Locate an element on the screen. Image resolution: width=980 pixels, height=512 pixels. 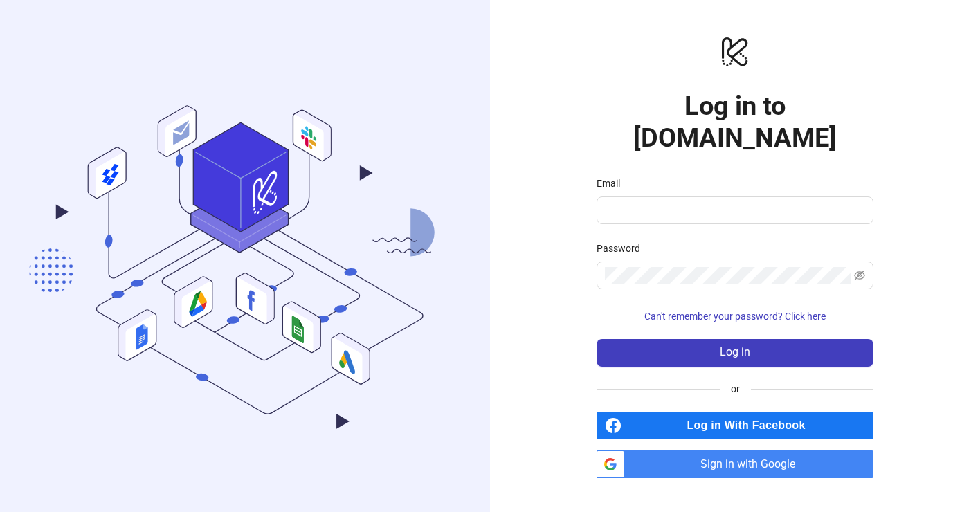
button: Can't remember your password? Click here is located at coordinates (735, 316).